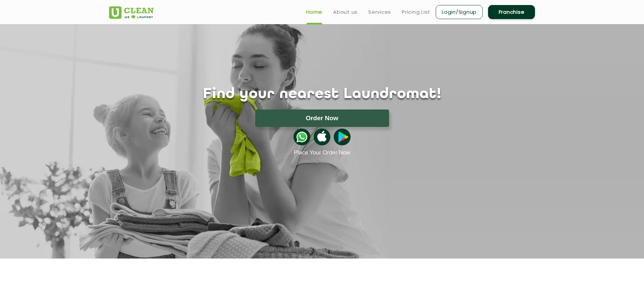 This screenshot has width=644, height=291. What do you see at coordinates (342, 137) in the screenshot?
I see `img: playstoreicon.png` at bounding box center [342, 137].